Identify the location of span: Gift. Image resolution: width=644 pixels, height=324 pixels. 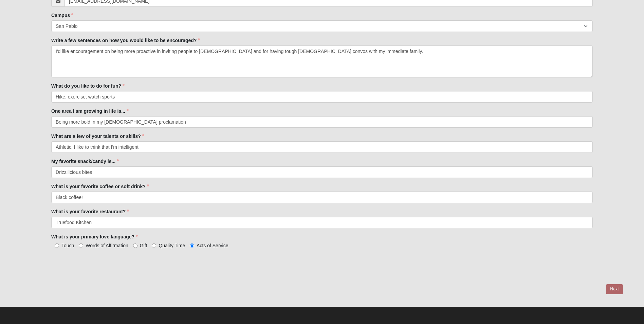
(143, 246).